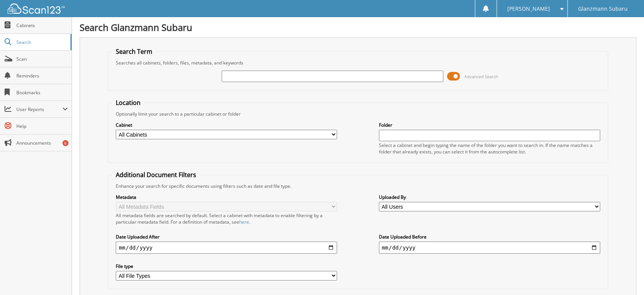  Describe the element at coordinates (489, 125) in the screenshot. I see `label: Folder` at that location.